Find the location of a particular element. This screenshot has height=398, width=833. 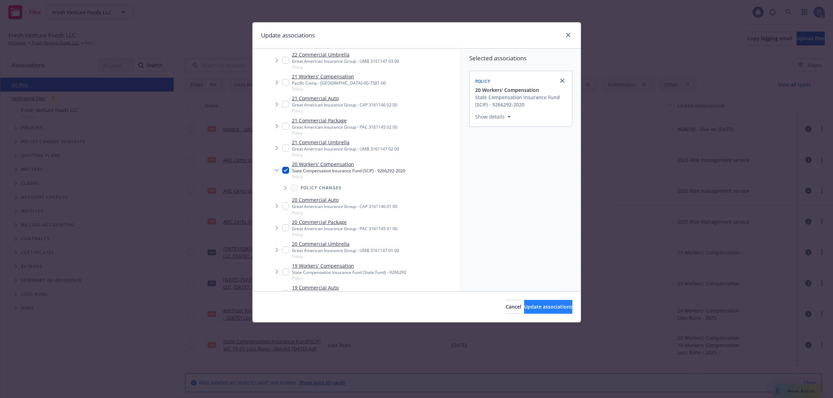

div: Great American Insurance Group - PAC 3161145 02 00 is located at coordinates (345, 127).